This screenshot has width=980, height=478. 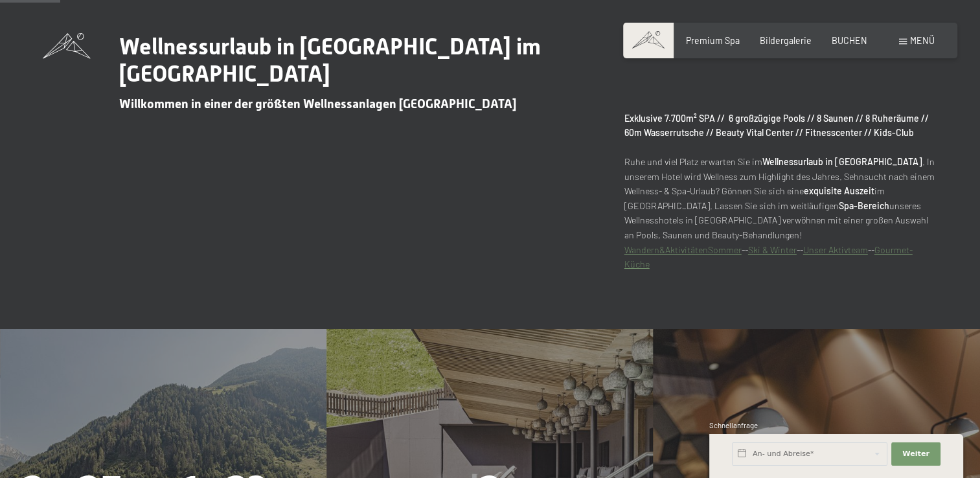 What do you see at coordinates (849, 40) in the screenshot?
I see `a: BUCHEN` at bounding box center [849, 40].